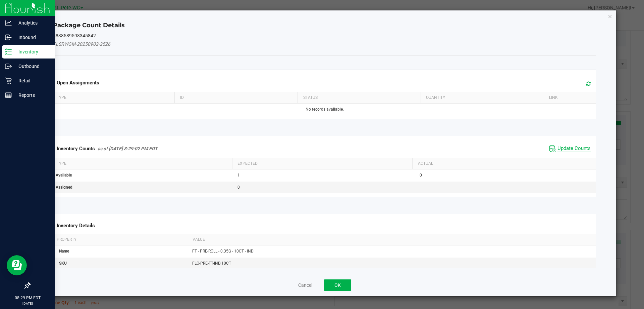 The width and height of the screenshot is (644, 309). I want to click on p: Outbound, so click(32, 66).